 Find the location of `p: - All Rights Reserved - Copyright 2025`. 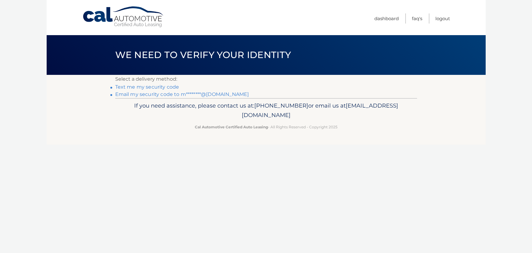

p: - All Rights Reserved - Copyright 2025 is located at coordinates (266, 127).